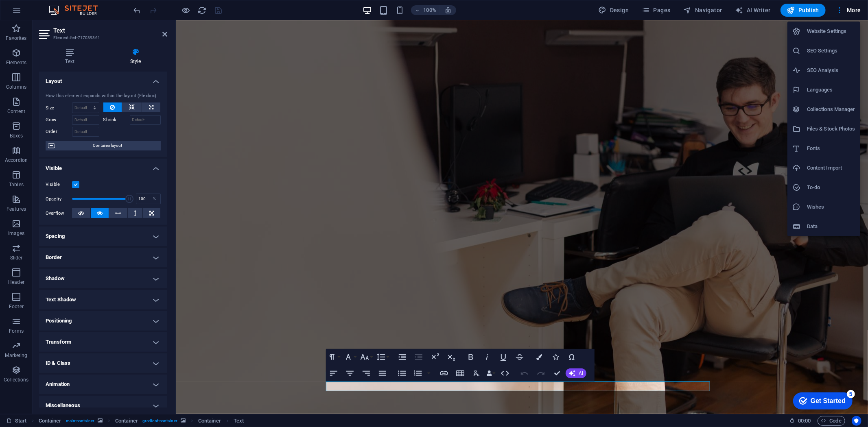 The height and width of the screenshot is (427, 868). What do you see at coordinates (832, 129) in the screenshot?
I see `h6: Files & Stock Photos` at bounding box center [832, 129].